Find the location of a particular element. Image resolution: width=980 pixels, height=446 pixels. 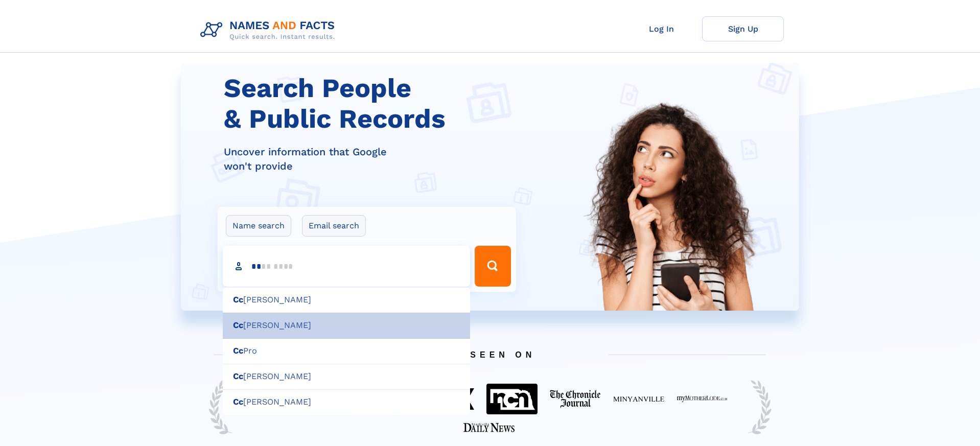

img: Featured on My Mother Lode is located at coordinates (702, 399).